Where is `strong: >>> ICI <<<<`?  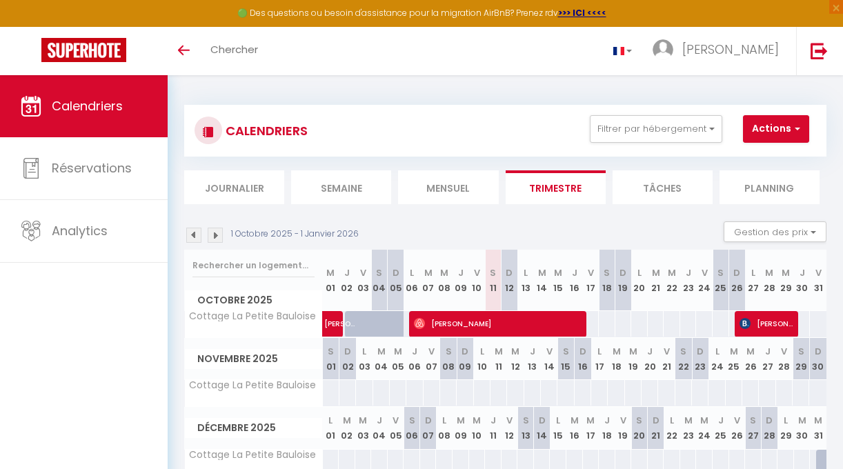 strong: >>> ICI <<<< is located at coordinates (582, 12).